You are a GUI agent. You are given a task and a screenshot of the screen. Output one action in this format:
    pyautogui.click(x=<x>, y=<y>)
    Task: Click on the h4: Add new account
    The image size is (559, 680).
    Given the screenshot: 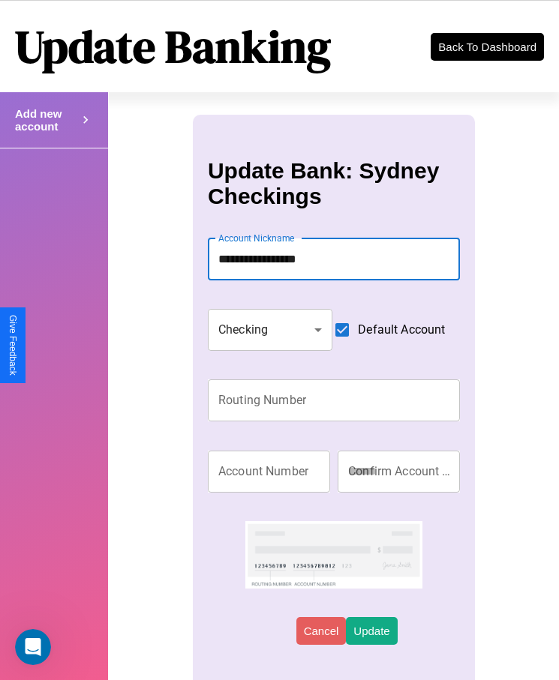 What is the action you would take?
    pyautogui.click(x=47, y=120)
    